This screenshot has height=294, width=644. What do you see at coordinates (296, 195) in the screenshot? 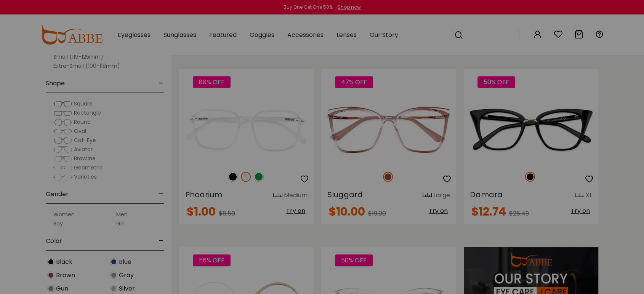
I see `div: Medium` at bounding box center [296, 195].